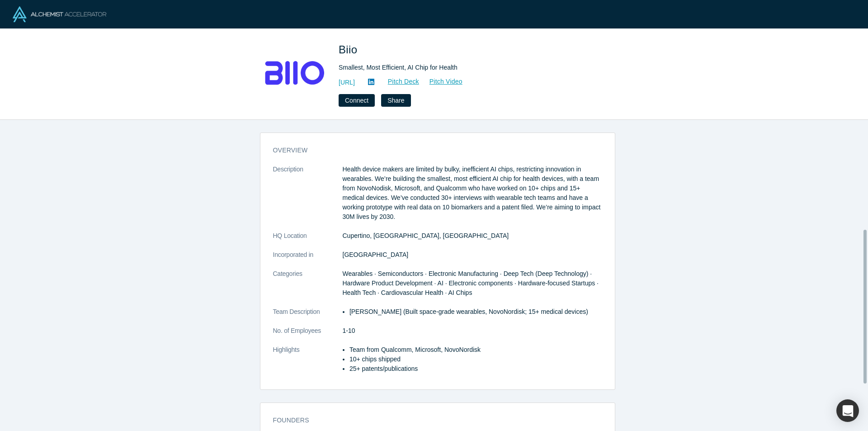 The height and width of the screenshot is (431, 868). I want to click on h3: Founders, so click(432, 420).